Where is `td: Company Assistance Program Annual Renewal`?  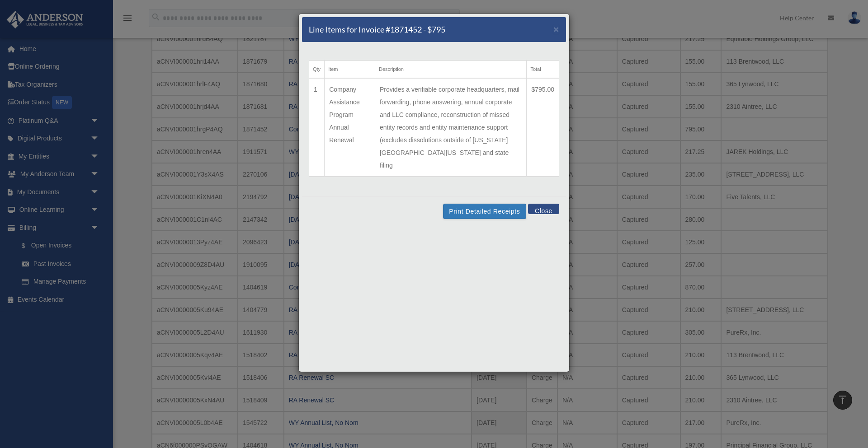 td: Company Assistance Program Annual Renewal is located at coordinates (350, 128).